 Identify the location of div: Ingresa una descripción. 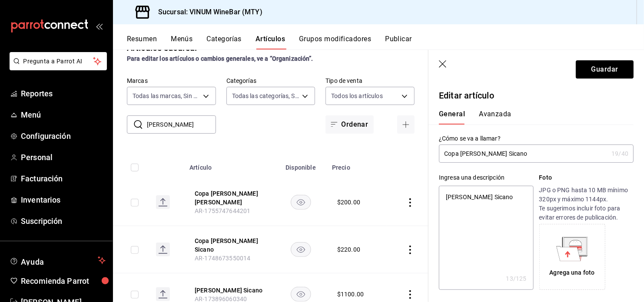
(486, 178).